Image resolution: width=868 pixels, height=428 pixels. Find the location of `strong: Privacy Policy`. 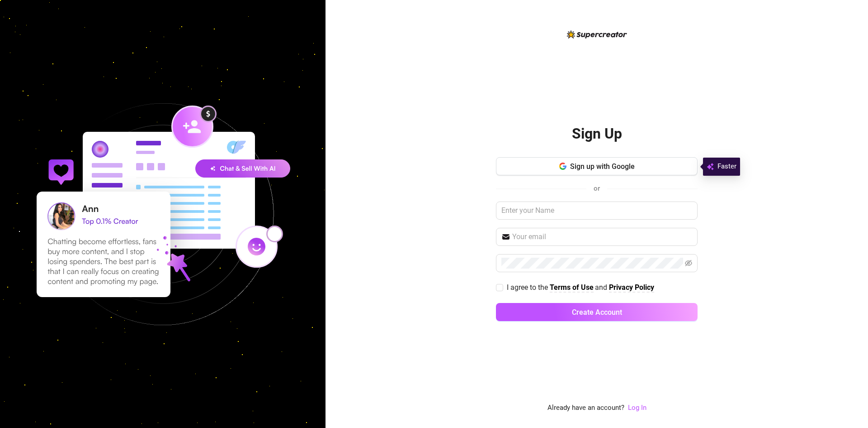

strong: Privacy Policy is located at coordinates (632, 287).